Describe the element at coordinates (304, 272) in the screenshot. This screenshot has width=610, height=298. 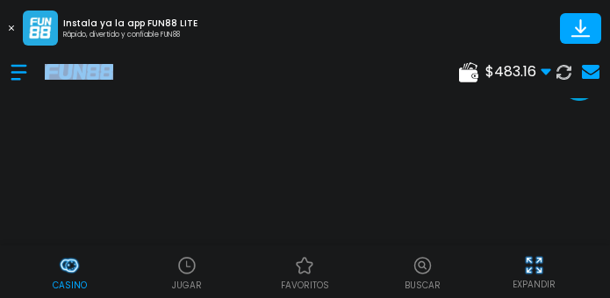
I see `a: Casino FavoritosCasino Favoritosfavoritos` at that location.